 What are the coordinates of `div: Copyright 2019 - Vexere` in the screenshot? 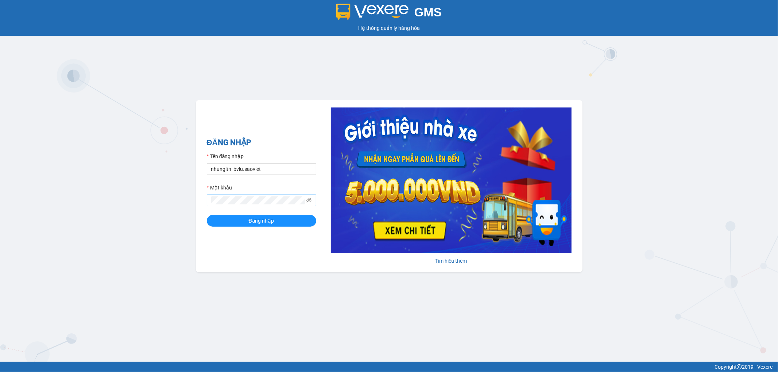 It's located at (389, 367).